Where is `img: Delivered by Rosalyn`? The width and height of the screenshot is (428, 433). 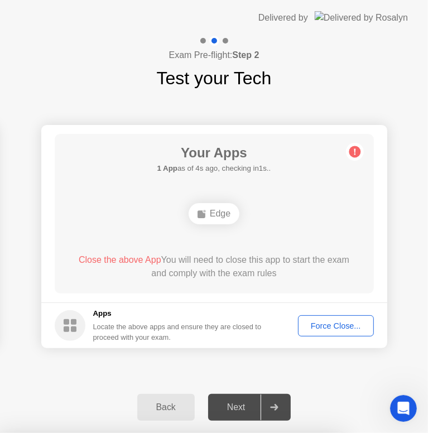
img: Delivered by Rosalyn is located at coordinates (361, 17).